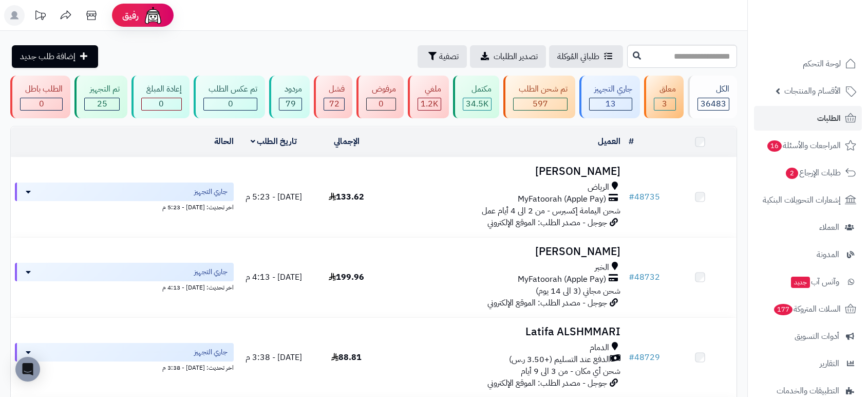 This screenshot has width=868, height=397. I want to click on a: إشعارات التحويلات البنكية, so click(808, 200).